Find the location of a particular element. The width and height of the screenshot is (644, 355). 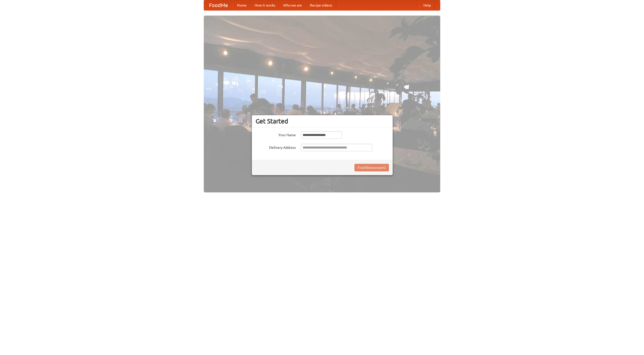

a: Who we are is located at coordinates (292, 5).